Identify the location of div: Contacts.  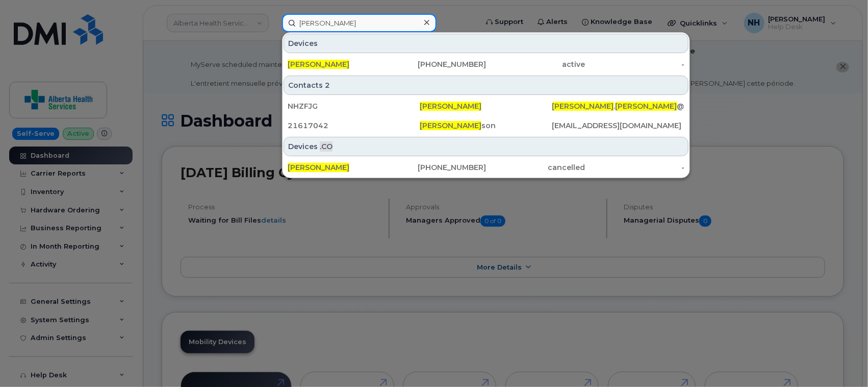
(486, 85).